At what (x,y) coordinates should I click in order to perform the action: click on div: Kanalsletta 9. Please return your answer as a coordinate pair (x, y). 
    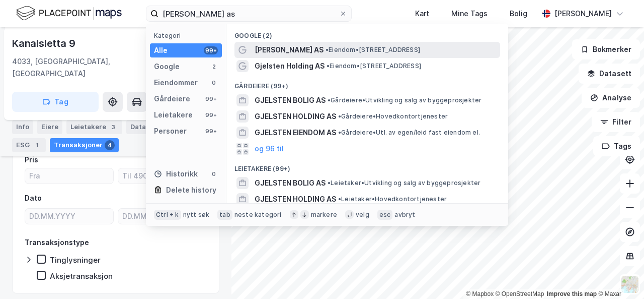
    Looking at the image, I should click on (45, 44).